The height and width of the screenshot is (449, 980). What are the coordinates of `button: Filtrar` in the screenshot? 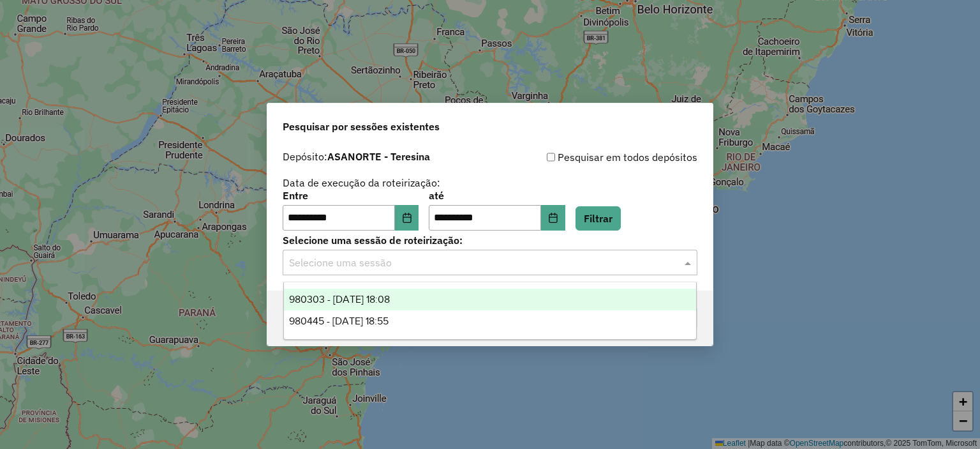 It's located at (598, 218).